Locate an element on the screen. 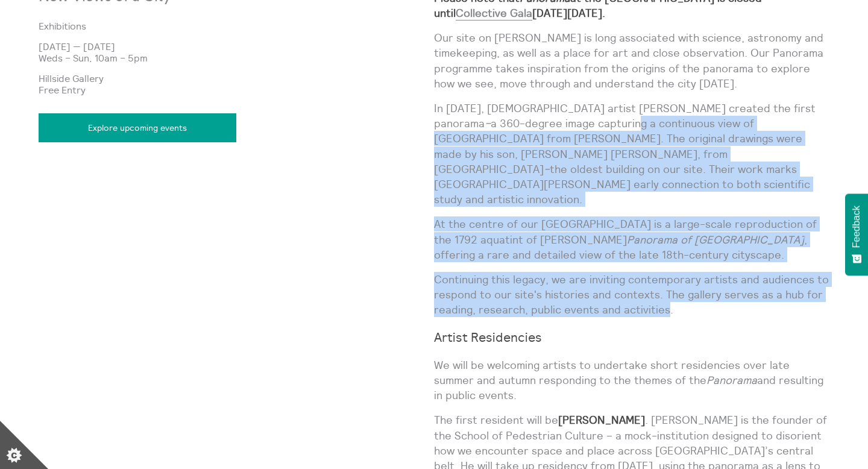 Image resolution: width=868 pixels, height=469 pixels. strong: Artist Residencies is located at coordinates (488, 337).